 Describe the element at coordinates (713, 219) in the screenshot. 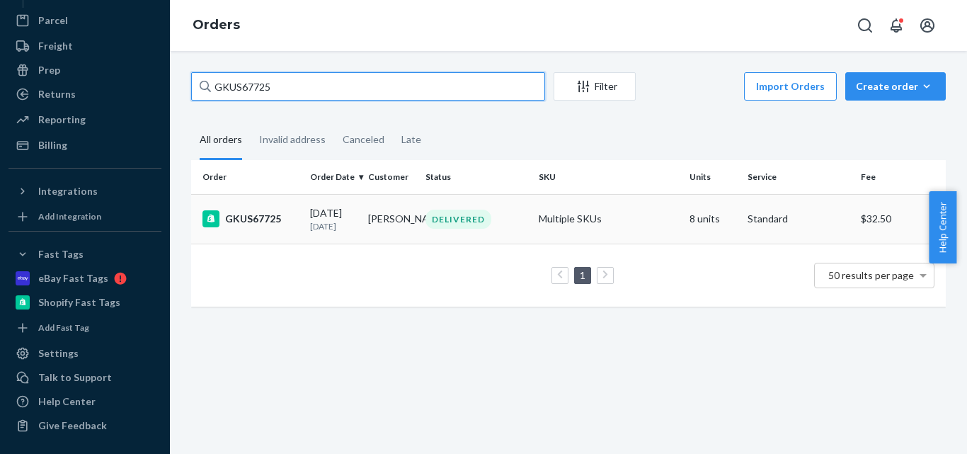

I see `td: 8 units` at that location.